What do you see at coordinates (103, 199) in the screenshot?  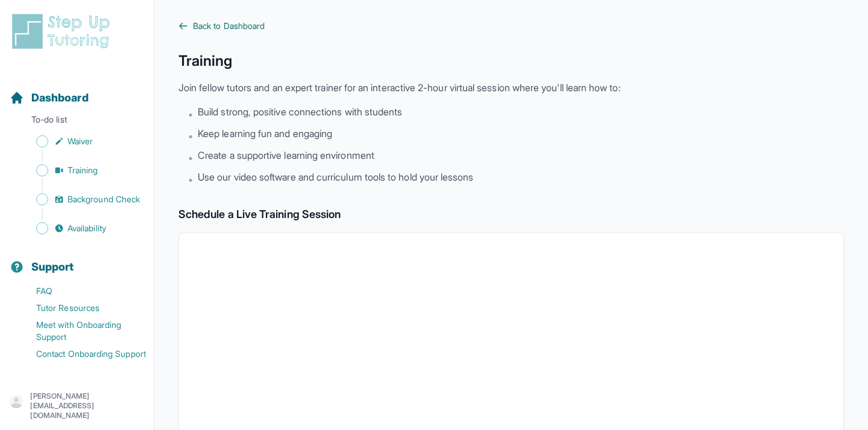 I see `span: Background Check` at bounding box center [103, 199].